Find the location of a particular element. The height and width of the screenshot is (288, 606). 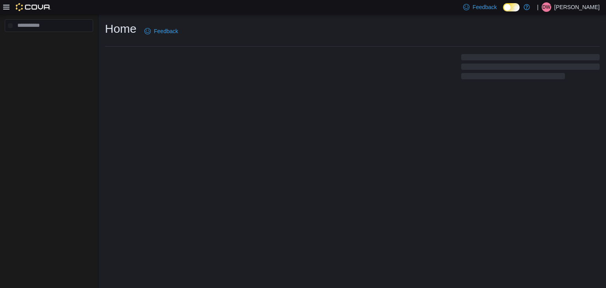

h1: Home is located at coordinates (121, 29).